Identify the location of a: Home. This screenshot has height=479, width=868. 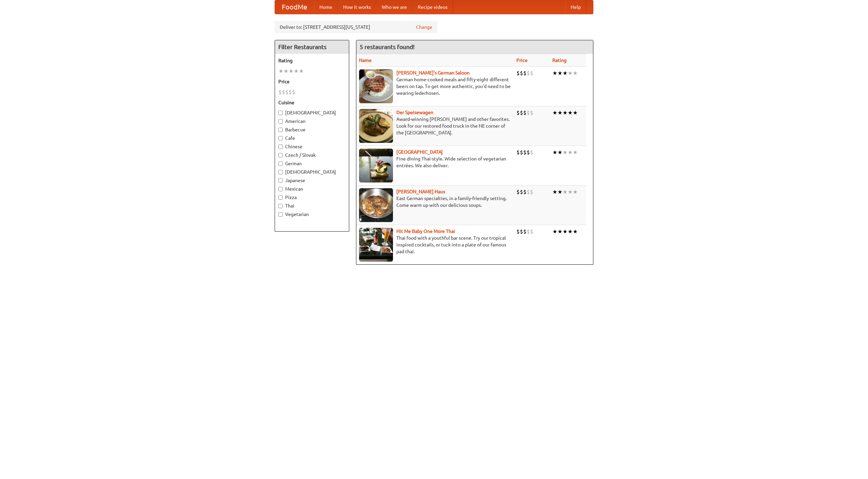
(326, 7).